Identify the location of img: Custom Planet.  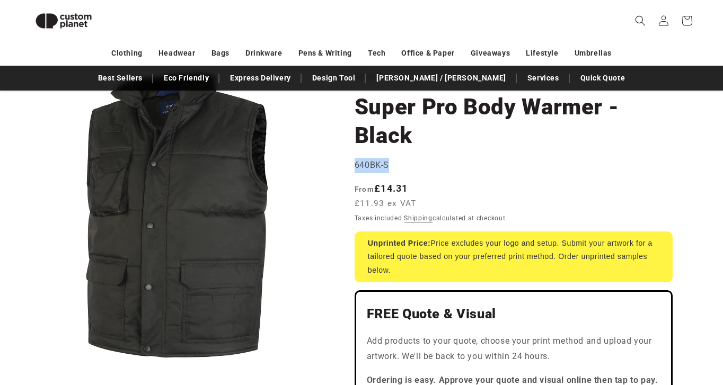
(64, 21).